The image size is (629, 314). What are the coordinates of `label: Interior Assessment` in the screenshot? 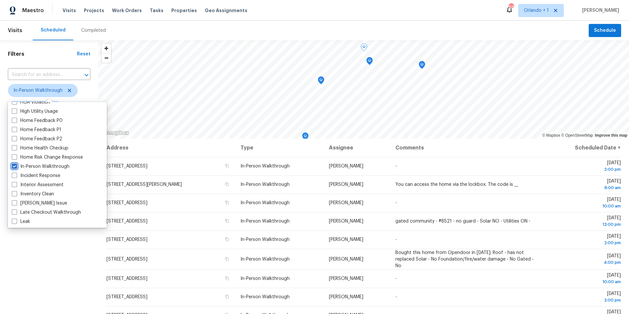 It's located at (38, 185).